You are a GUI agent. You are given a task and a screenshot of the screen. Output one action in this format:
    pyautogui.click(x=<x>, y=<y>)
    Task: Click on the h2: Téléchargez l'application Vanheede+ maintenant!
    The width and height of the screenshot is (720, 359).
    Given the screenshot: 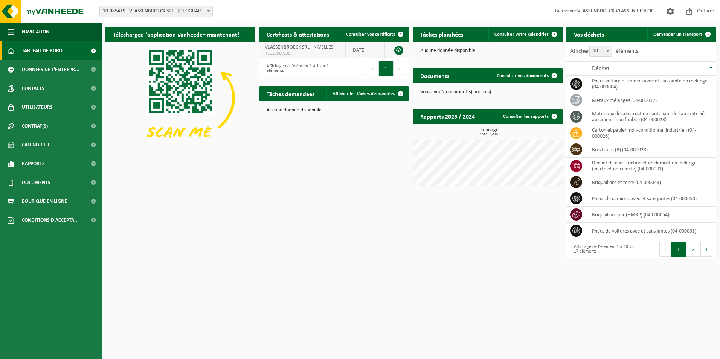 What is the action you would take?
    pyautogui.click(x=176, y=34)
    